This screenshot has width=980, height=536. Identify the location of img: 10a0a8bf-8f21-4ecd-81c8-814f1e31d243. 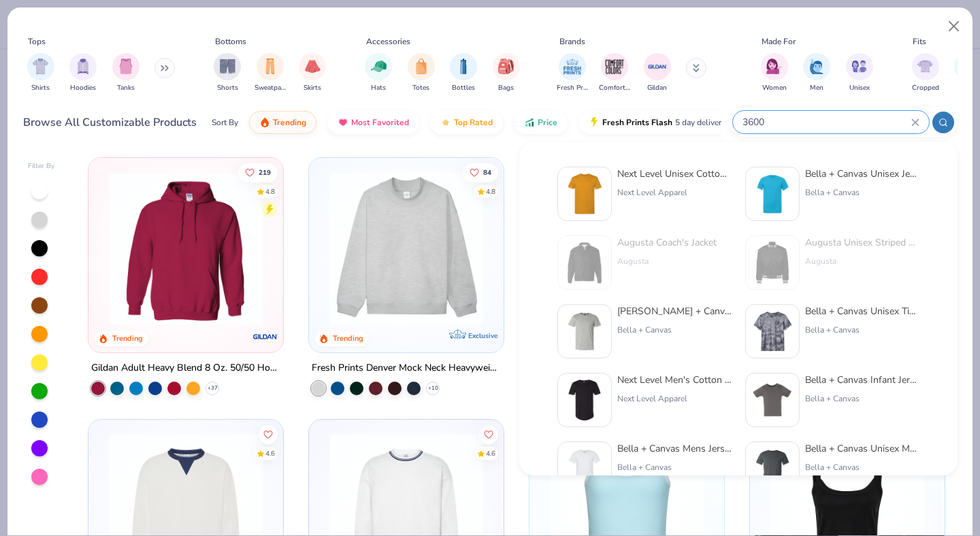
(773, 194).